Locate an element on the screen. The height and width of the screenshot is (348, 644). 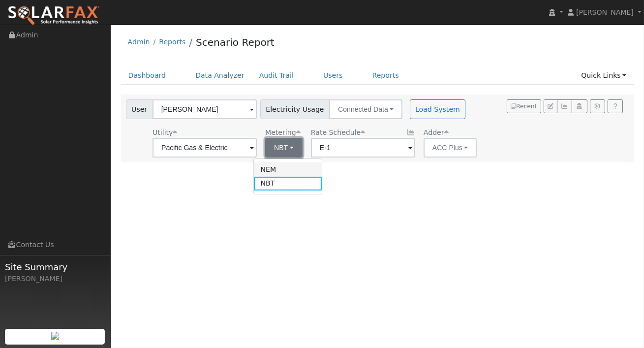
button: ACC Plus is located at coordinates (450, 148).